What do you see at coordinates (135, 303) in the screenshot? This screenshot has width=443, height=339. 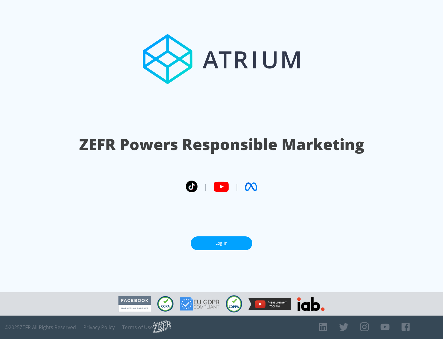 I see `img: Facebook Marketing Partner` at bounding box center [135, 303].